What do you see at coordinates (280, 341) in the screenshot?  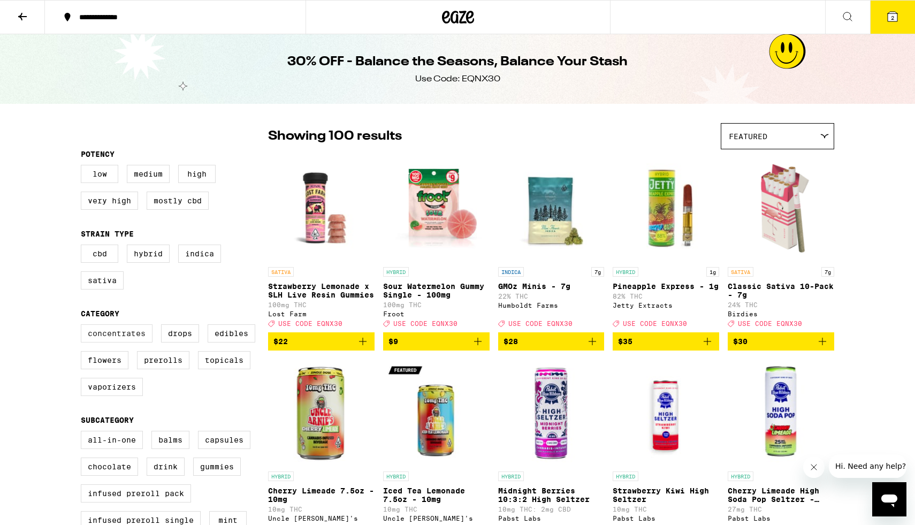 I see `span: $22` at bounding box center [280, 341].